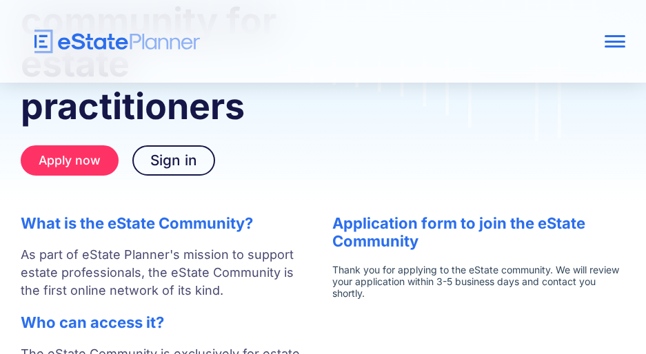 This screenshot has width=646, height=354. Describe the element at coordinates (478, 232) in the screenshot. I see `h2: Application form to join the eState Community` at that location.